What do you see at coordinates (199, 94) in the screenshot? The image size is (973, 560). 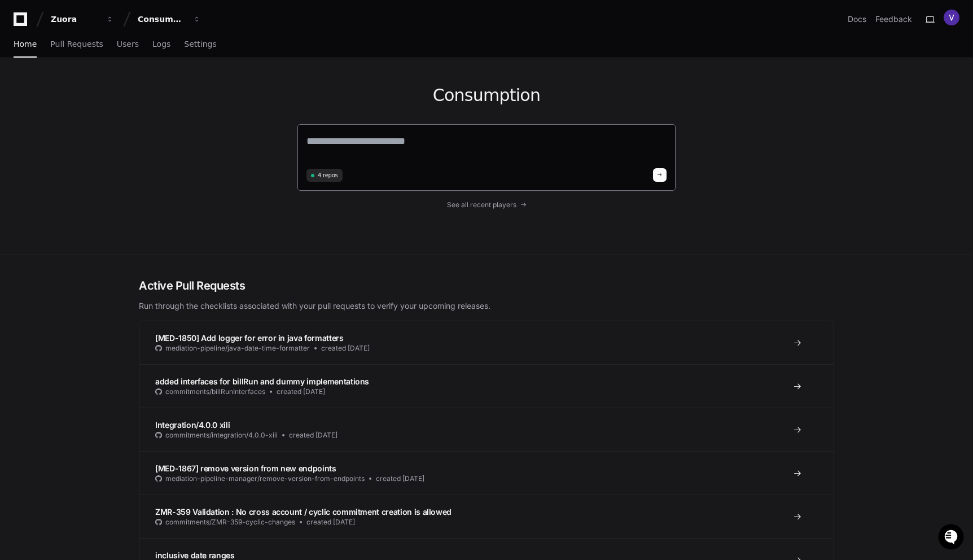 I see `button: Start new chat` at bounding box center [199, 94].